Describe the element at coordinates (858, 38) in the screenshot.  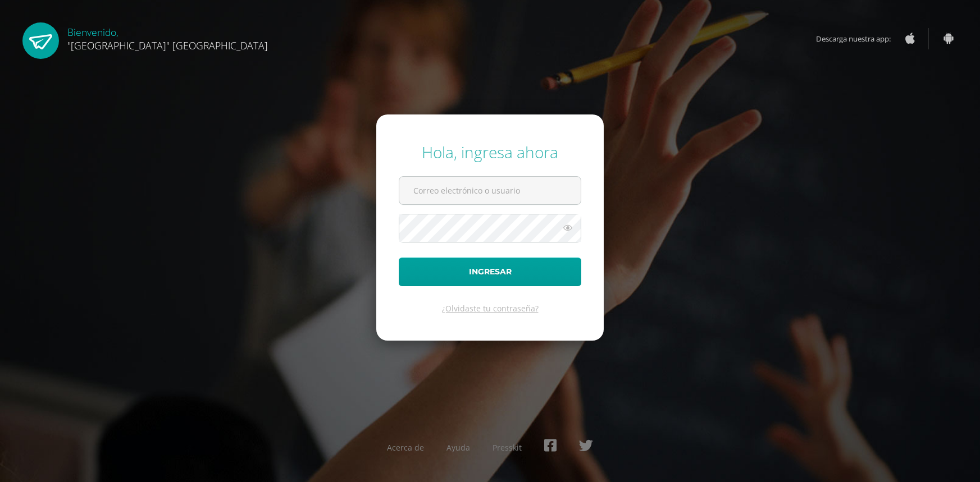
I see `span: Descarga nuestra app:` at that location.